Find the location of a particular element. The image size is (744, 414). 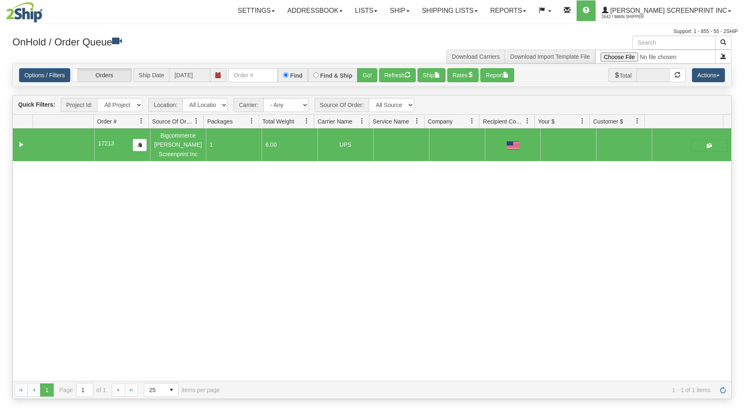

input: Import is located at coordinates (655, 57).